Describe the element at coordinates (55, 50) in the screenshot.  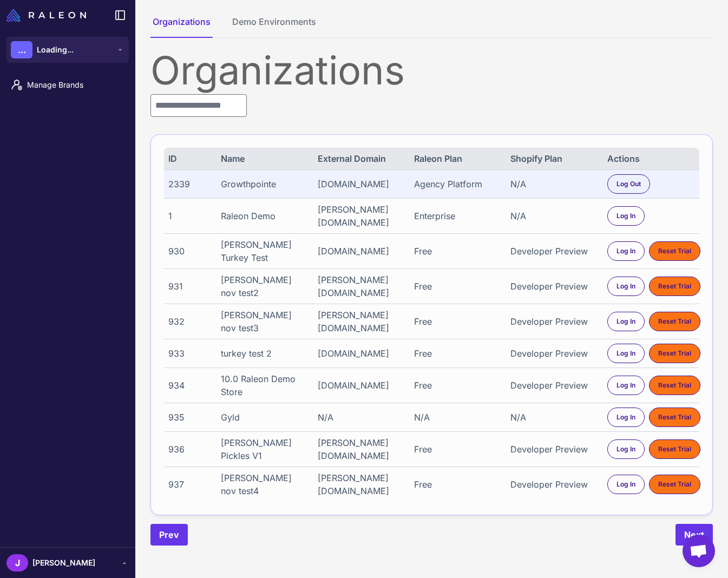
I see `span: Loading...` at that location.